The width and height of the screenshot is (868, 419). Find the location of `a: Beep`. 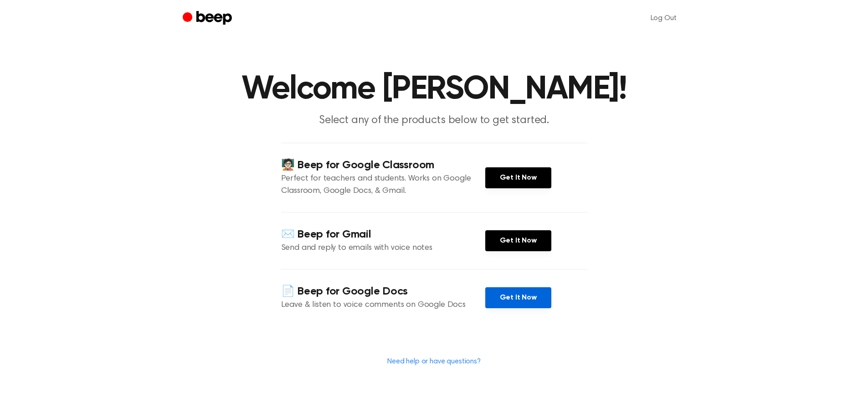

a: Beep is located at coordinates (208, 18).